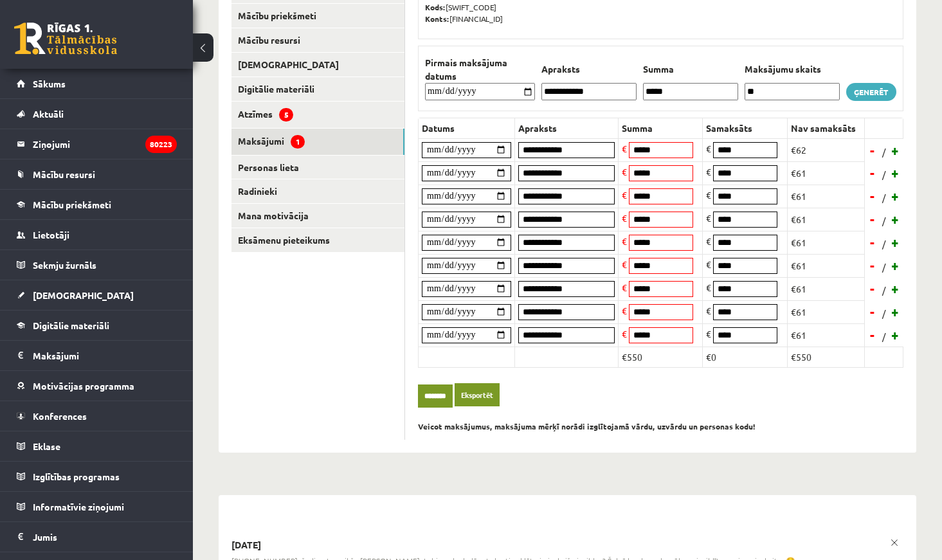 This screenshot has width=942, height=560. Describe the element at coordinates (96, 477) in the screenshot. I see `a: Izglītības programas` at that location.